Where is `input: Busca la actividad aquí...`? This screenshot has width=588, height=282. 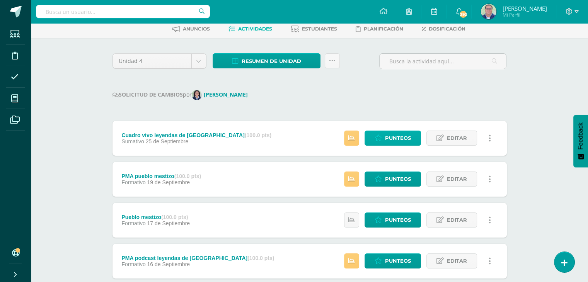
input: Busca la actividad aquí... is located at coordinates (443, 61).